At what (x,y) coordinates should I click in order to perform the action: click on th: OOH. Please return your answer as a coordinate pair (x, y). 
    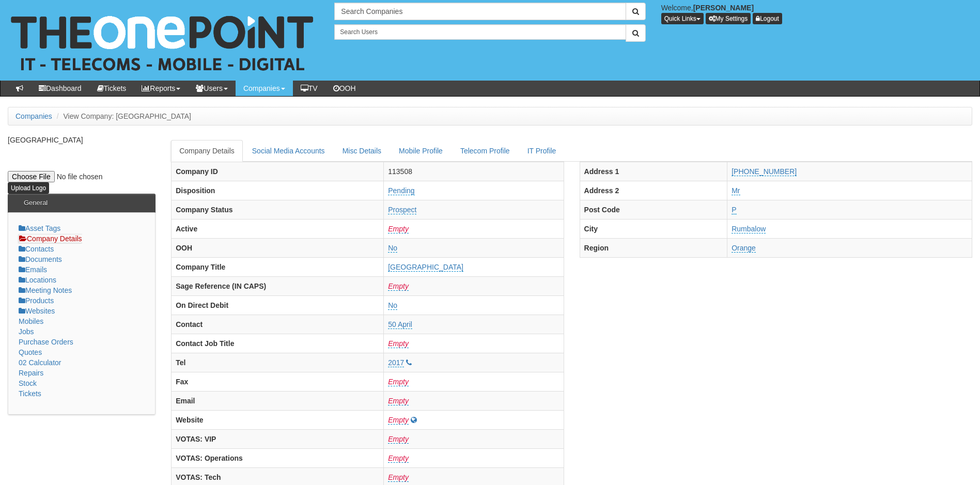
    Looking at the image, I should click on (278, 248).